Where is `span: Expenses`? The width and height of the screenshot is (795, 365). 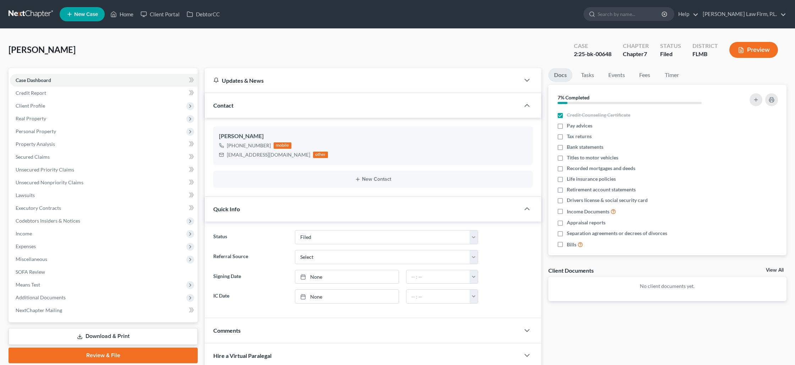
span: Expenses is located at coordinates (26, 246).